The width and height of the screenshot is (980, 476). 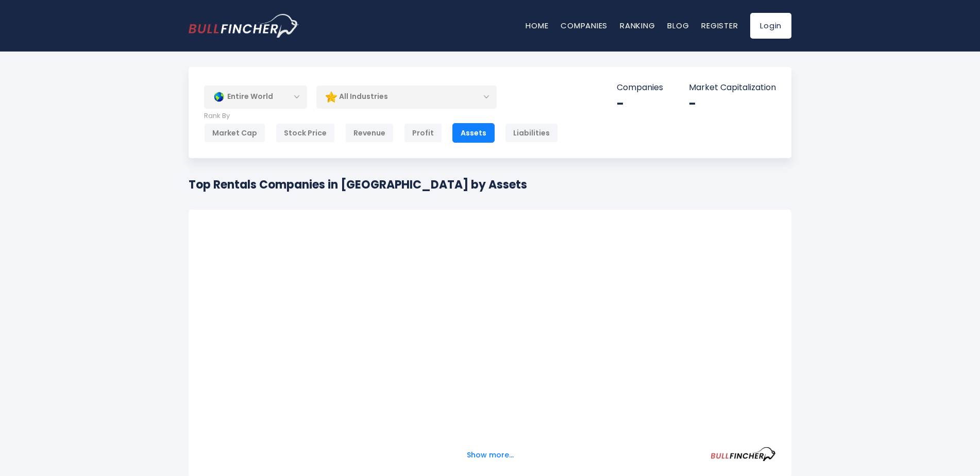 What do you see at coordinates (537, 25) in the screenshot?
I see `a: Home` at bounding box center [537, 25].